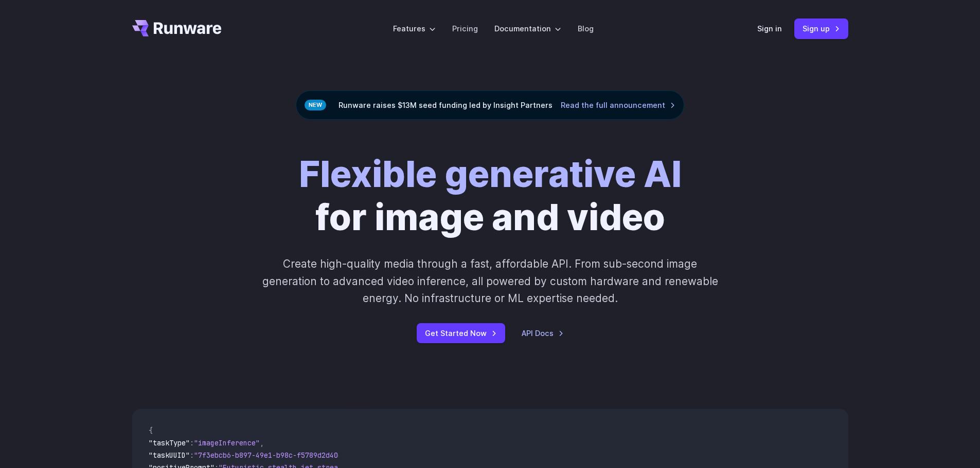 This screenshot has height=468, width=980. Describe the element at coordinates (177, 28) in the screenshot. I see `a: Go to /` at that location.